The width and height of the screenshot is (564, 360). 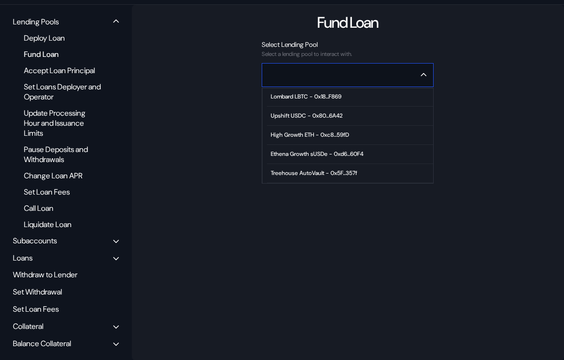 What do you see at coordinates (36, 21) in the screenshot?
I see `div: Lending Pools` at bounding box center [36, 21].